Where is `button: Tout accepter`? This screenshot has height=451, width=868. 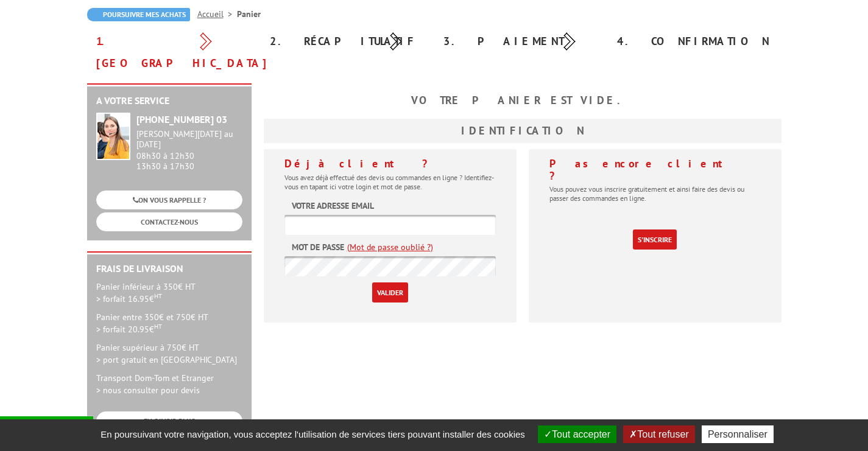
button: Tout accepter is located at coordinates (577, 434).